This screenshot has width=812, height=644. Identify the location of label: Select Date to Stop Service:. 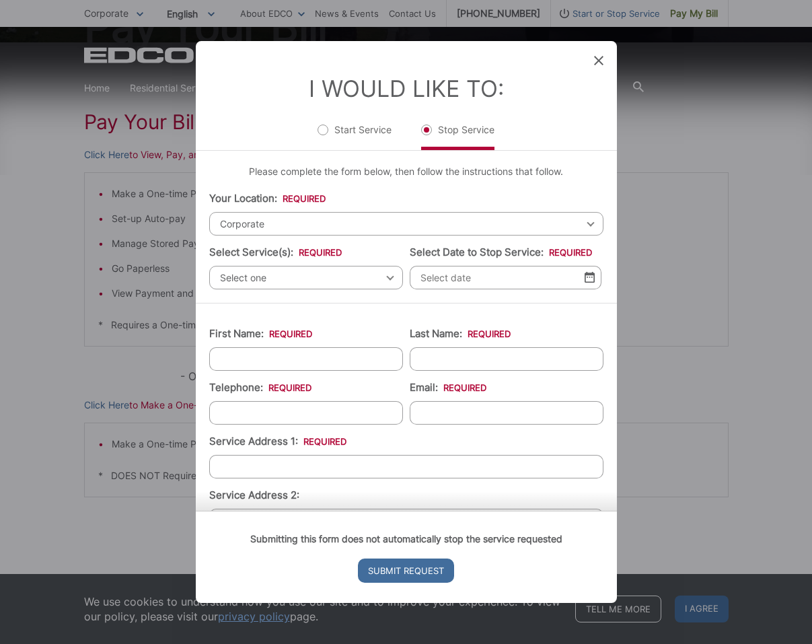
(500, 252).